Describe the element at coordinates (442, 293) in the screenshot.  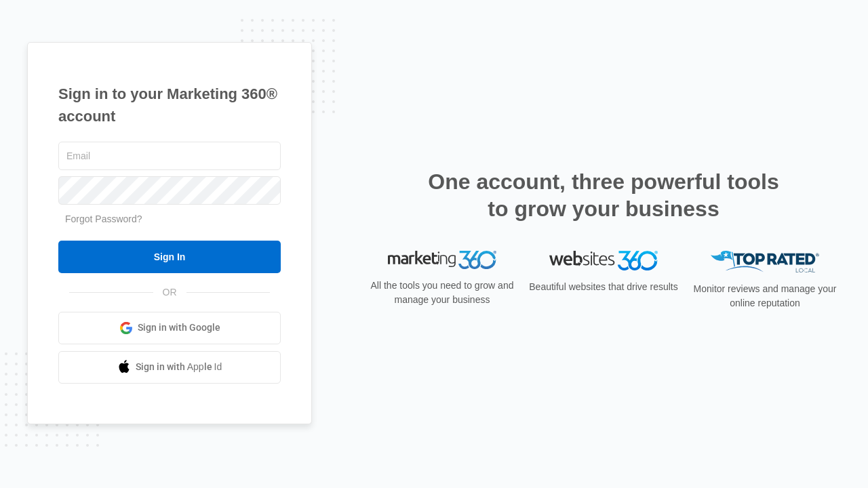
I see `p: All the tools you need to grow and manage your business` at that location.